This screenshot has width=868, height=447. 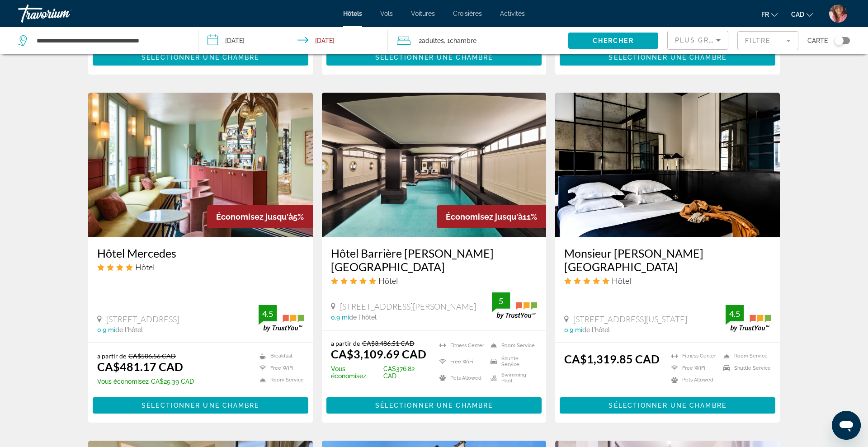 What do you see at coordinates (817, 41) in the screenshot?
I see `span: Carte` at bounding box center [817, 41].